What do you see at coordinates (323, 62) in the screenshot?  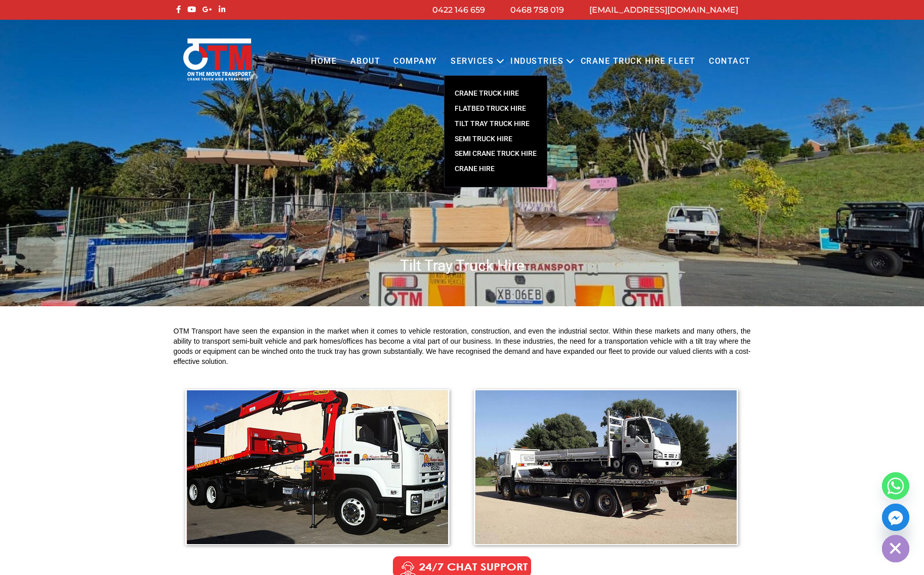 I see `a: Home` at bounding box center [323, 62].